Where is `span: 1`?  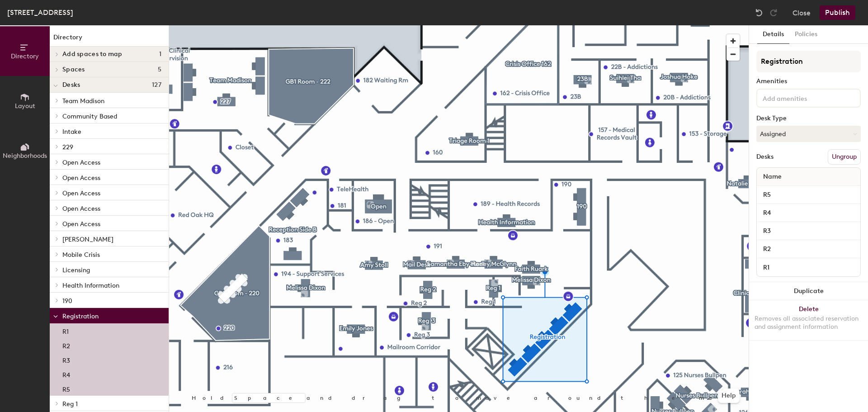 span: 1 is located at coordinates (160, 54).